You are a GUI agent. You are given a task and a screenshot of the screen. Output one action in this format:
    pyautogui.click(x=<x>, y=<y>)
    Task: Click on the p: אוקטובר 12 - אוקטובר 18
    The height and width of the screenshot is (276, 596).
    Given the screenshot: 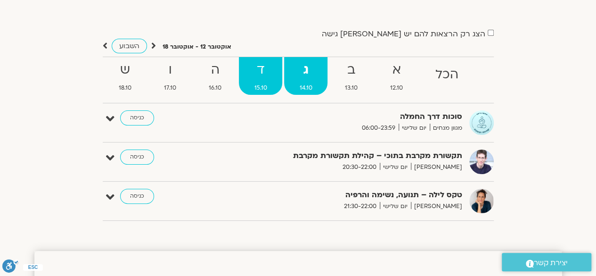 What is the action you would take?
    pyautogui.click(x=197, y=47)
    